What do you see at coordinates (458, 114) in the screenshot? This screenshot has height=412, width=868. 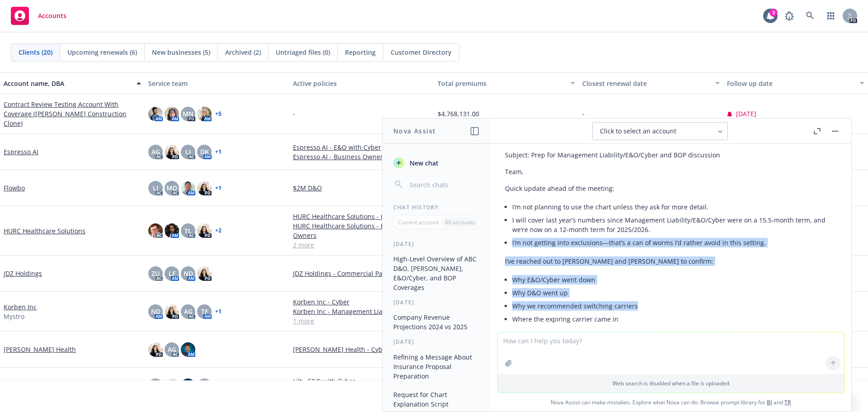 I see `span: $4,768,131.00` at bounding box center [458, 114].